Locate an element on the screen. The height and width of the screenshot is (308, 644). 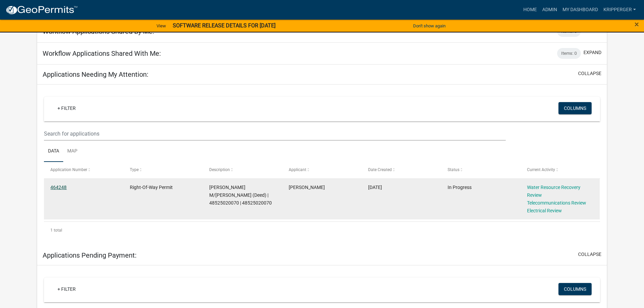
a: Home is located at coordinates (530, 10).